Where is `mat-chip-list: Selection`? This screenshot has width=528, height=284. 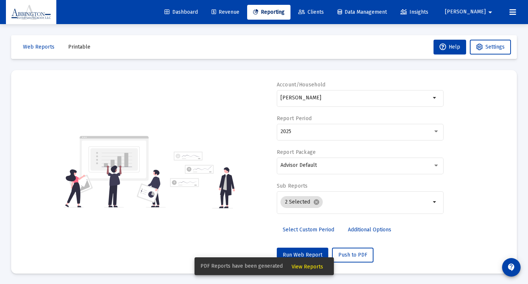
mat-chip-list: Selection is located at coordinates (355, 202).